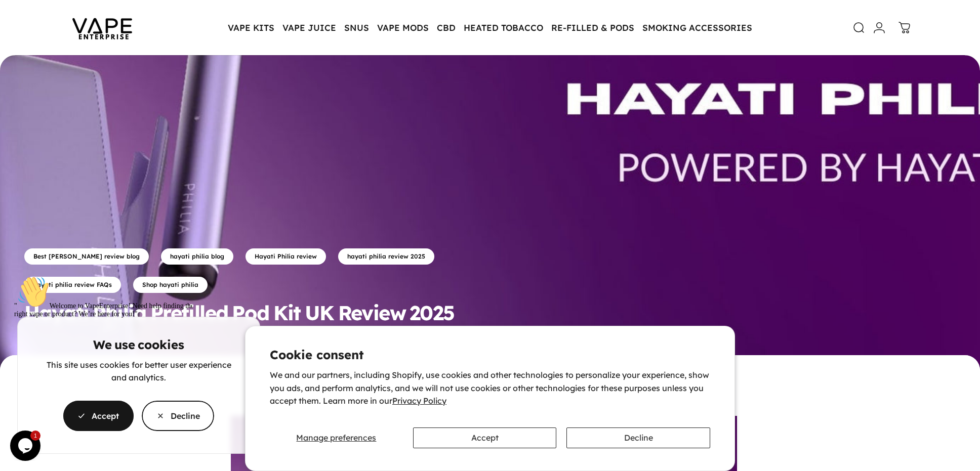 This screenshot has width=980, height=471. Describe the element at coordinates (336, 438) in the screenshot. I see `button: Manage preferences` at that location.